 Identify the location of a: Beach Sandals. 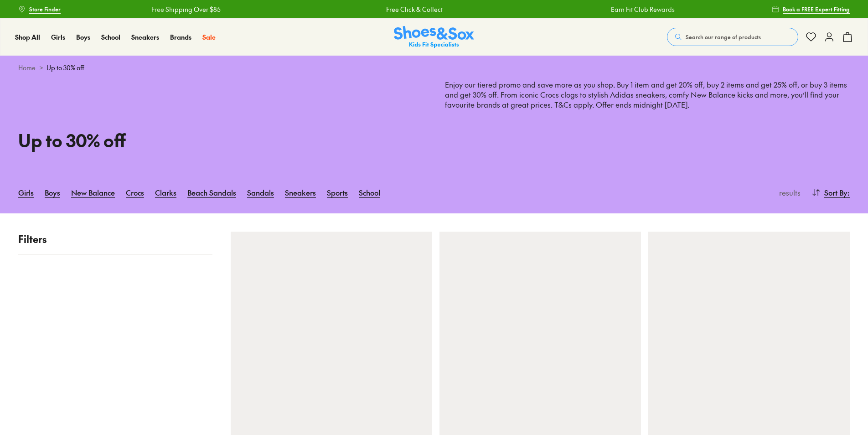
(211, 193).